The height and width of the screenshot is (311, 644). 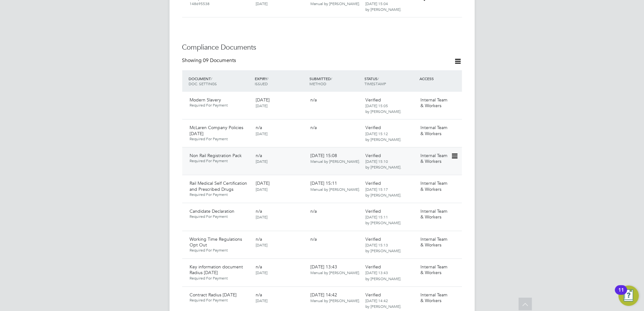 What do you see at coordinates (440, 79) in the screenshot?
I see `div: ACCESS` at bounding box center [440, 79].